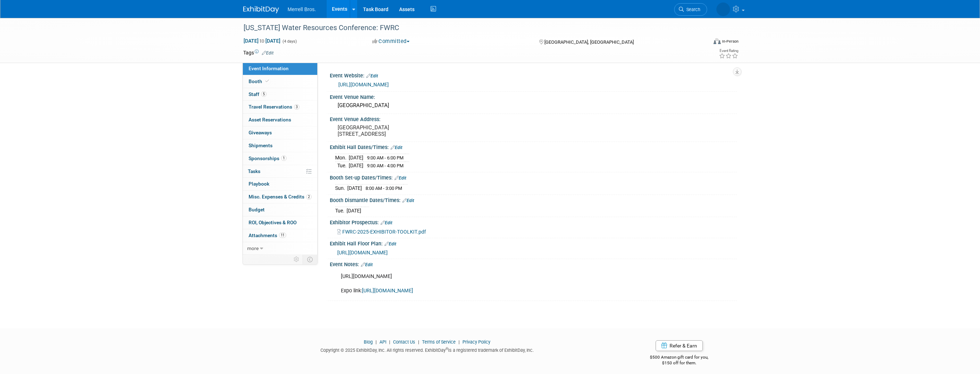 This screenshot has height=374, width=980. I want to click on span: Misc. Expenses & Credits, so click(280, 197).